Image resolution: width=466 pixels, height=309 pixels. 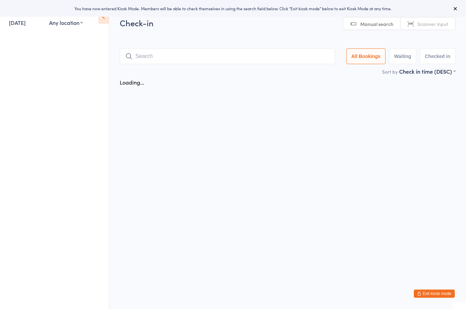 What do you see at coordinates (437, 56) in the screenshot?
I see `button: Checked in` at bounding box center [437, 56].